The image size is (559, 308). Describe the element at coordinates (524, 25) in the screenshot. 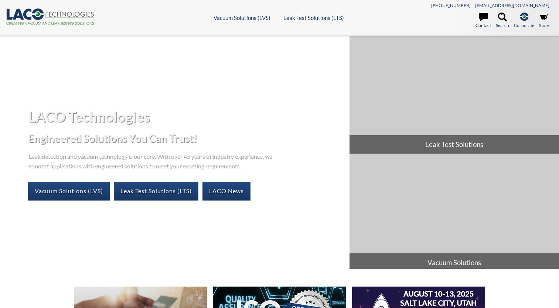

I see `span: Corporate` at that location.